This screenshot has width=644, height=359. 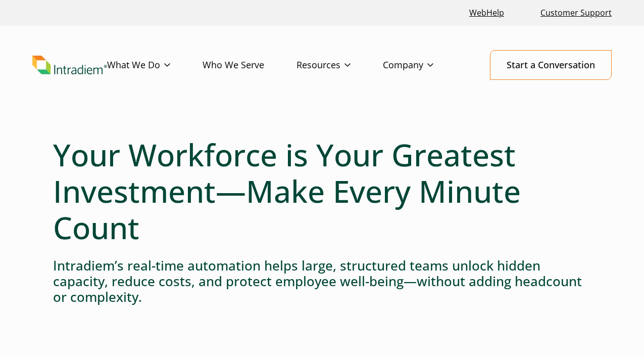 What do you see at coordinates (486, 13) in the screenshot?
I see `a: Link opens in a new window` at bounding box center [486, 13].